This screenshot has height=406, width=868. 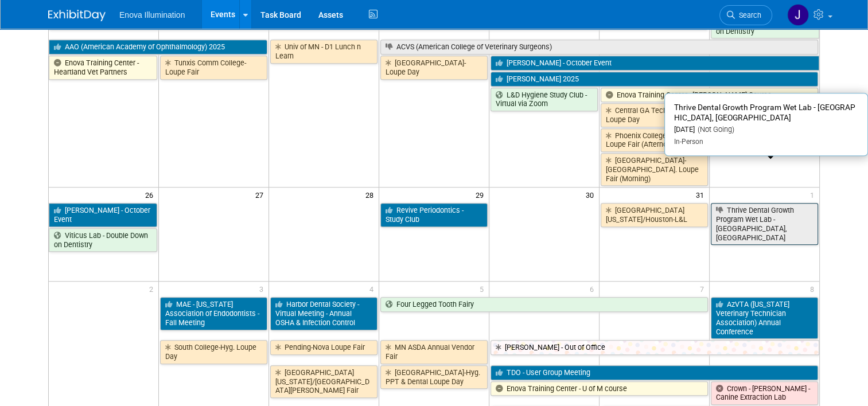 What do you see at coordinates (702, 194) in the screenshot?
I see `span: 31` at bounding box center [702, 194].